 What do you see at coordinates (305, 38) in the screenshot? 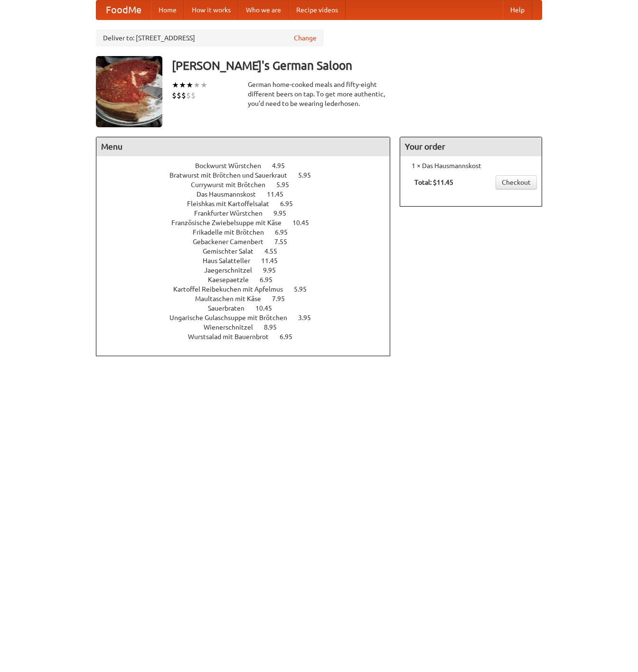
I see `a: Change` at bounding box center [305, 38].